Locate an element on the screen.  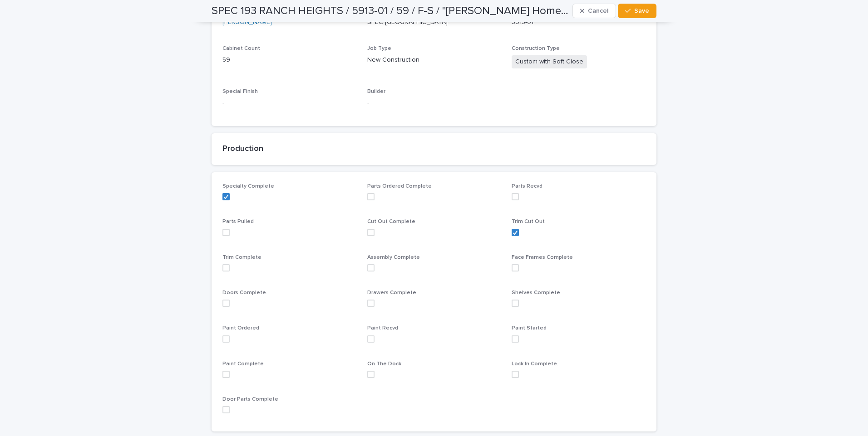
p: 59 is located at coordinates (289, 60).